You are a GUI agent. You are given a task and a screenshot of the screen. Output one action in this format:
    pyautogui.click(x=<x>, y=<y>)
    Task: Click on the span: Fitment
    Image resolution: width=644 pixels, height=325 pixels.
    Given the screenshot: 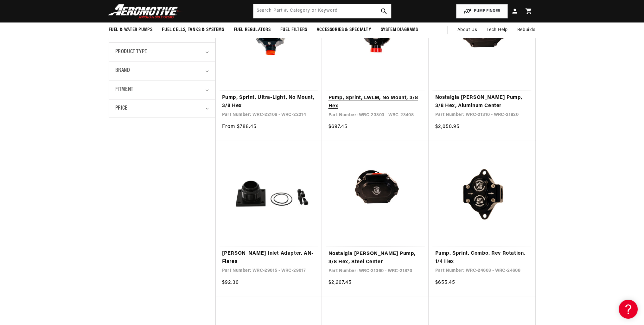 What is the action you would take?
    pyautogui.click(x=124, y=90)
    